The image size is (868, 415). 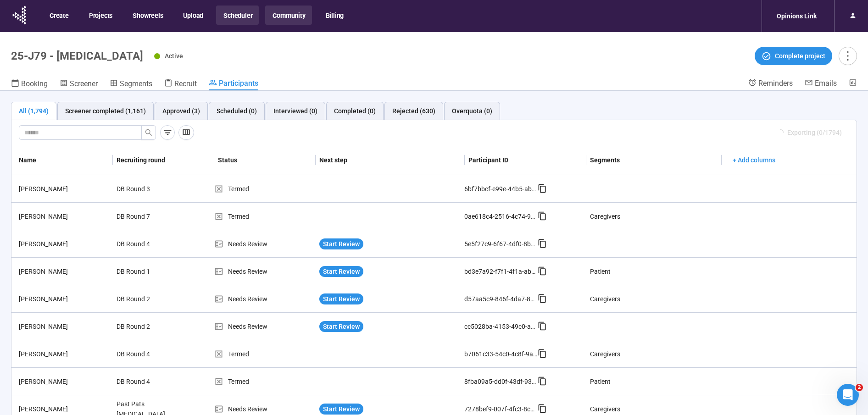 I want to click on div: d57aa5c9-846f-4da7-8a61-ffe5cc49cce5, so click(x=501, y=299).